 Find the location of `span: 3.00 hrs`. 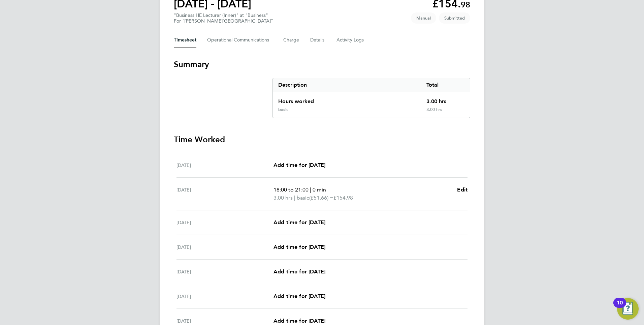

span: 3.00 hrs is located at coordinates (283, 198).